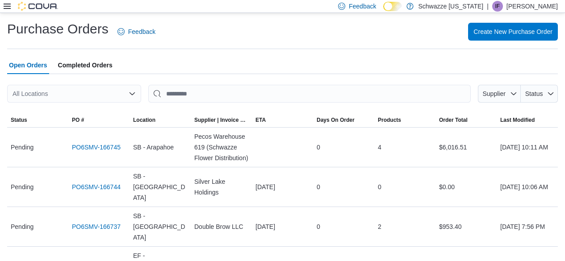 Image resolution: width=565 pixels, height=261 pixels. Describe the element at coordinates (28, 65) in the screenshot. I see `span: Open Orders` at that location.